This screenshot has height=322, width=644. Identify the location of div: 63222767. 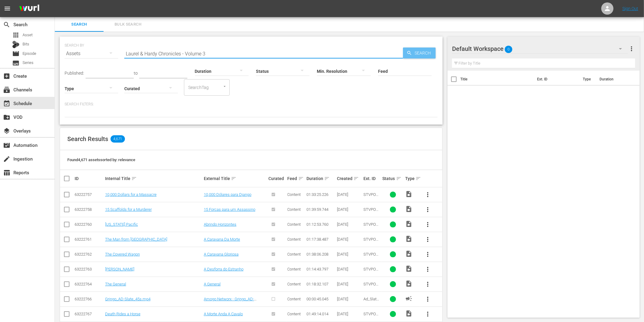
(89, 313).